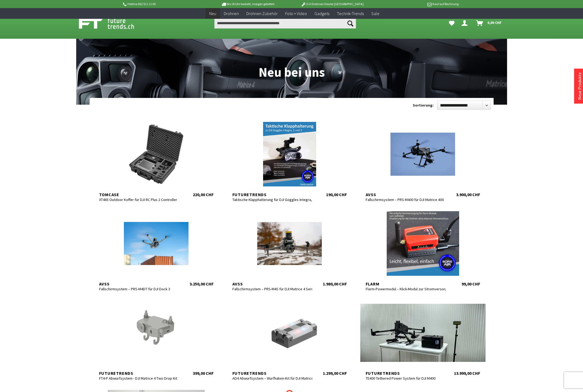 The height and width of the screenshot is (392, 583). Describe the element at coordinates (351, 13) in the screenshot. I see `a: Technik-Trends` at that location.